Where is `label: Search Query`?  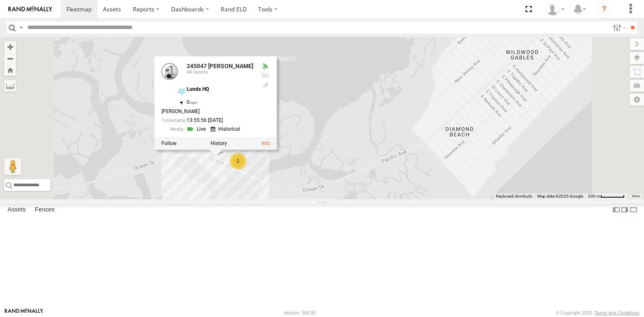
label: Search Query is located at coordinates (21, 28).